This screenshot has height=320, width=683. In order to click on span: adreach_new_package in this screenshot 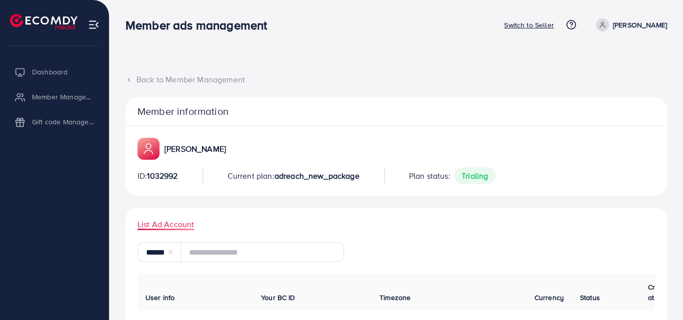, I will do `click(317, 176)`.